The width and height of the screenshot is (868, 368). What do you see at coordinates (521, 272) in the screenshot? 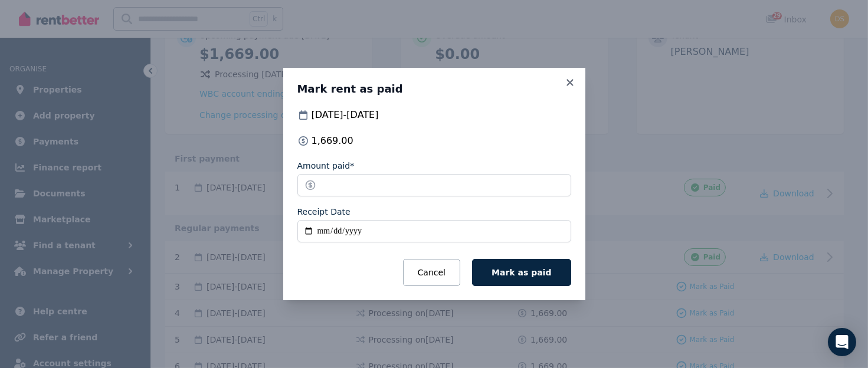
I see `span: Mark as paid` at bounding box center [521, 272].